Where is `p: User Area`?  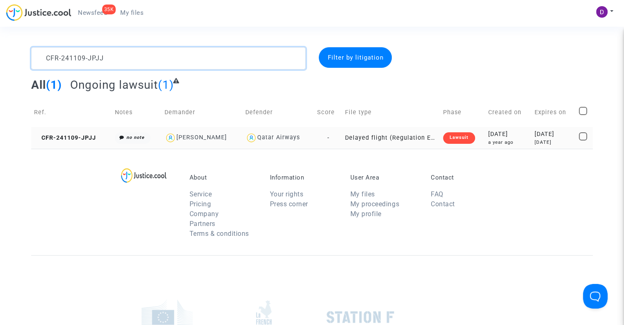
p: User Area is located at coordinates (385, 177).